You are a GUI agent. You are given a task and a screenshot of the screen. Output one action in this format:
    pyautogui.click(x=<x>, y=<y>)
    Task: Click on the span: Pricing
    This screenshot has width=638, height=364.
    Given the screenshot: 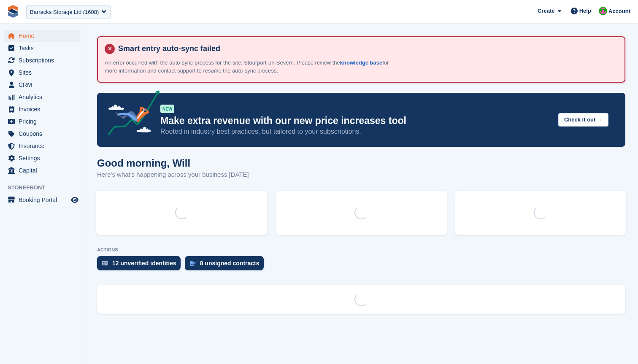 What is the action you would take?
    pyautogui.click(x=44, y=121)
    